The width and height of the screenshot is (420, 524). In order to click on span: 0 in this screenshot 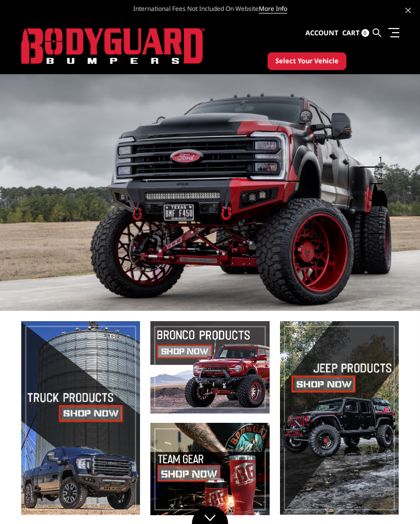, I will do `click(365, 33)`.